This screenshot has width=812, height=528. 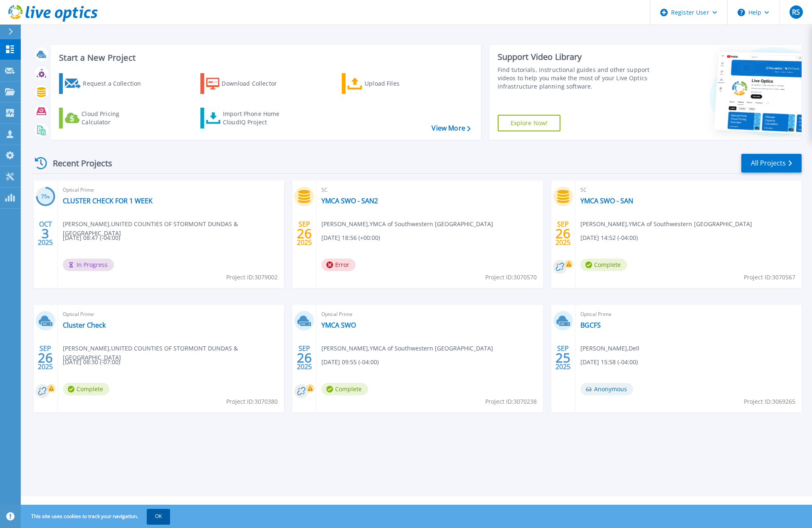 I want to click on span: Project ID: 3070567, so click(x=770, y=277).